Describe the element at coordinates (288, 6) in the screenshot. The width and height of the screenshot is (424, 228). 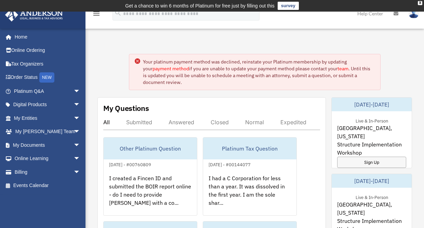
I see `a: survey` at that location.